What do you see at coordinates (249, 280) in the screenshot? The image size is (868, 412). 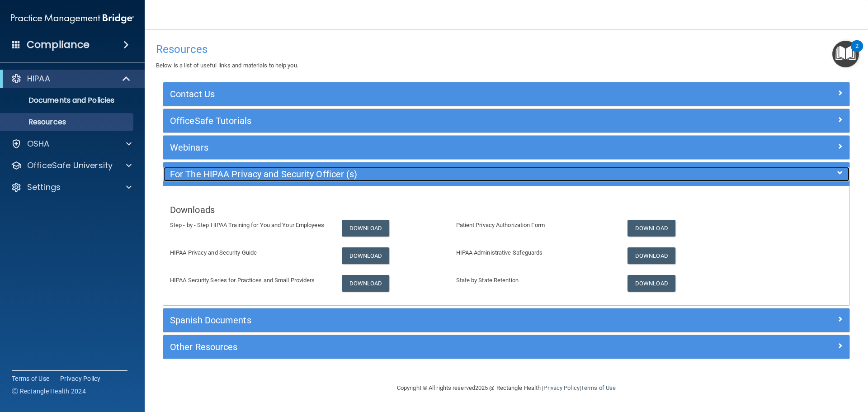 I see `p: HIPAA Security Series for Practices and Small Providers` at bounding box center [249, 280].